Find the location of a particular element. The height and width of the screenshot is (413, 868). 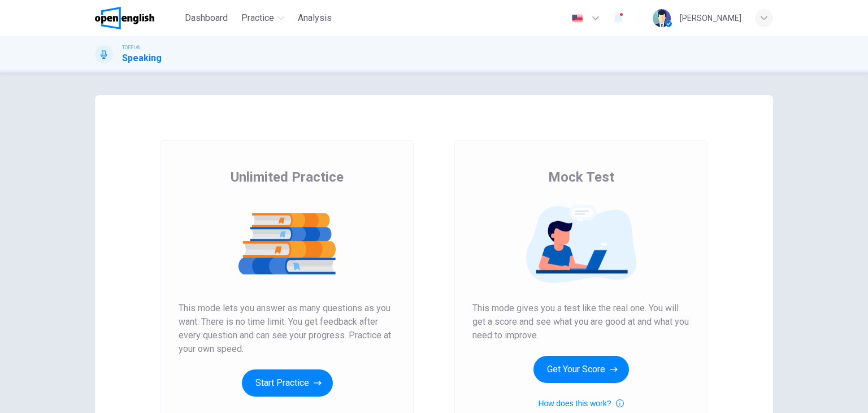

span: TOEFL® is located at coordinates (131, 48).